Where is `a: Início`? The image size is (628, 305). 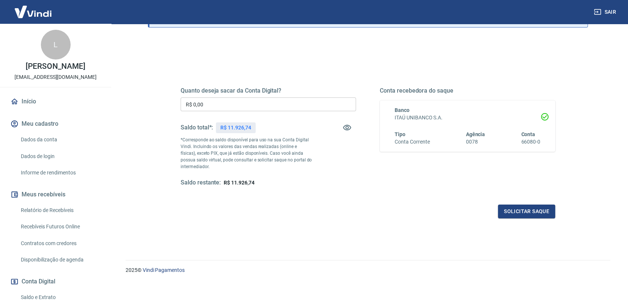
a: Início is located at coordinates (55, 101).